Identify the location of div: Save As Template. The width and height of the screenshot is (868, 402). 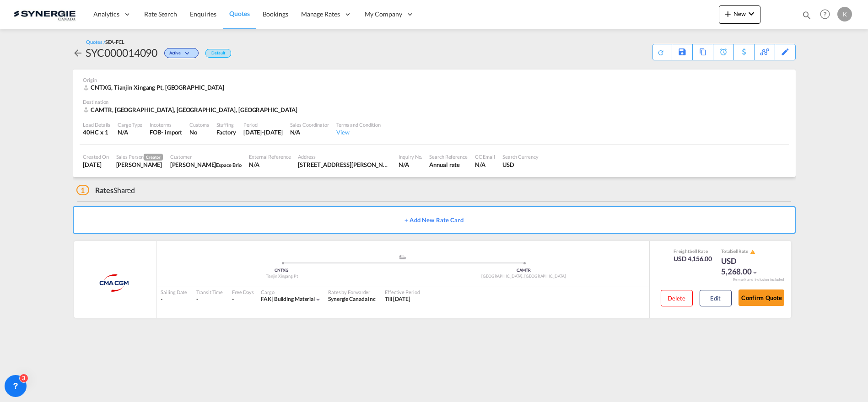
(682, 52).